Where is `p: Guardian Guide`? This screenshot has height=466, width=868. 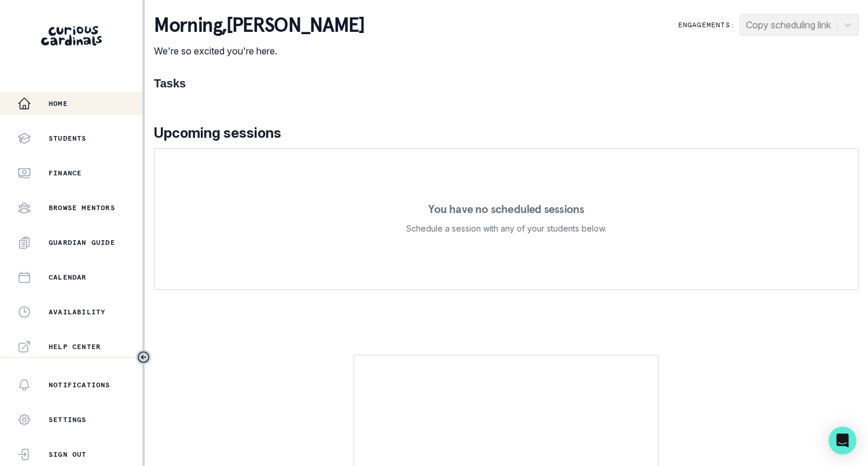
p: Guardian Guide is located at coordinates (82, 242).